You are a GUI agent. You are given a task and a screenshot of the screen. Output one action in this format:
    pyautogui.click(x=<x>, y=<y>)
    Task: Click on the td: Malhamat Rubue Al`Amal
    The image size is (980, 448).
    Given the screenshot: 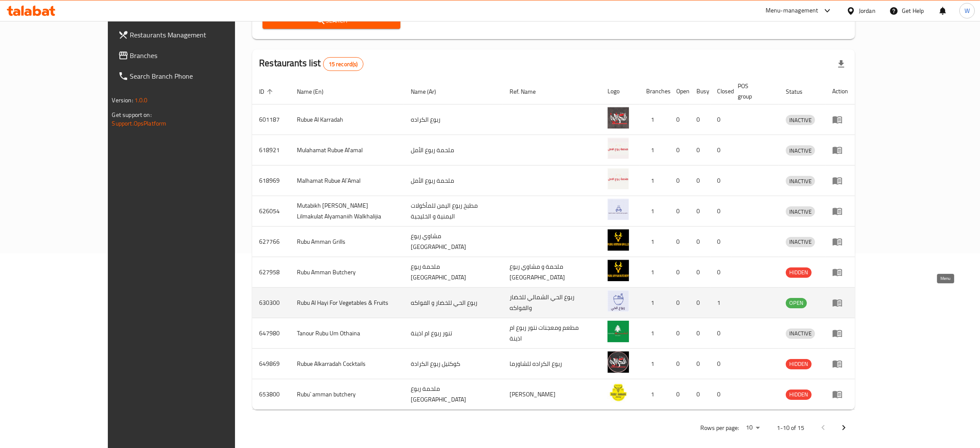 What is the action you would take?
    pyautogui.click(x=347, y=180)
    